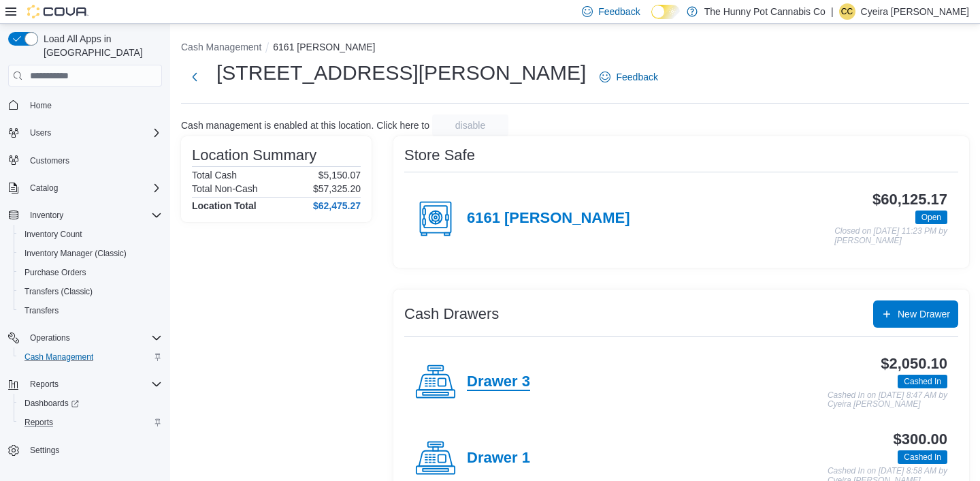  What do you see at coordinates (665, 12) in the screenshot?
I see `input: Dark Mode` at bounding box center [665, 12].